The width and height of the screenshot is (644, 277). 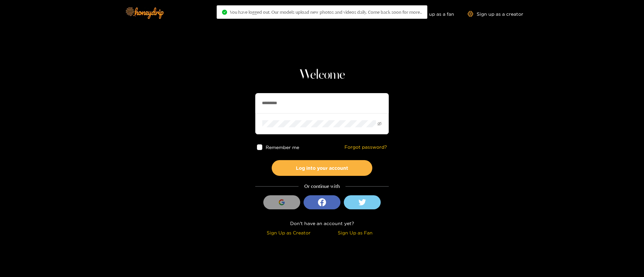 What do you see at coordinates (322, 223) in the screenshot?
I see `div: Don't have an account yet?` at bounding box center [322, 223].